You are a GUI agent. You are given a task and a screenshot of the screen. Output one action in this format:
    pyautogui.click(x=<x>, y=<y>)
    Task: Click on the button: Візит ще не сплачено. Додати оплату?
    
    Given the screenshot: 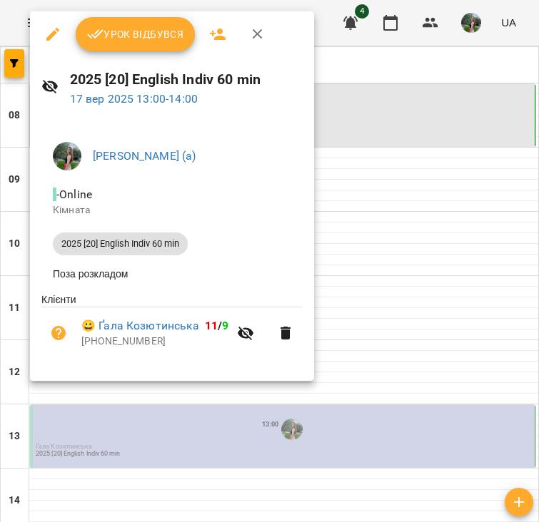 What is the action you would take?
    pyautogui.click(x=58, y=333)
    